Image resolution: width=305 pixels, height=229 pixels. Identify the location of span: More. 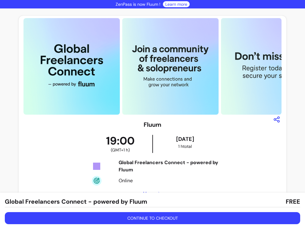
(148, 193).